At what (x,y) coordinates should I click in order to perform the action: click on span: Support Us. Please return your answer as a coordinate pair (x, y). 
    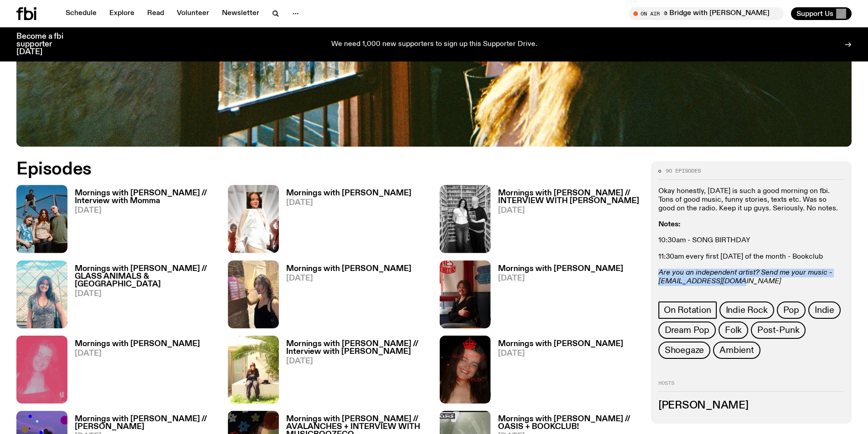
    Looking at the image, I should click on (815, 14).